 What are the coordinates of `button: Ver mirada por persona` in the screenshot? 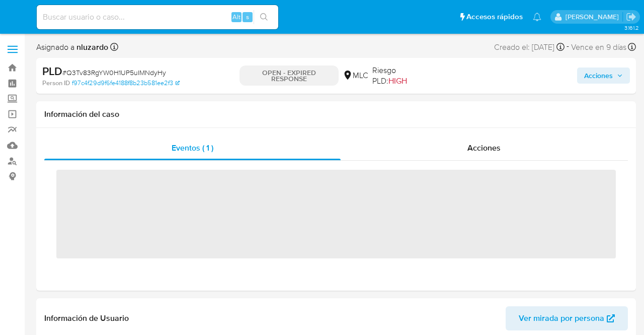 It's located at (567, 318).